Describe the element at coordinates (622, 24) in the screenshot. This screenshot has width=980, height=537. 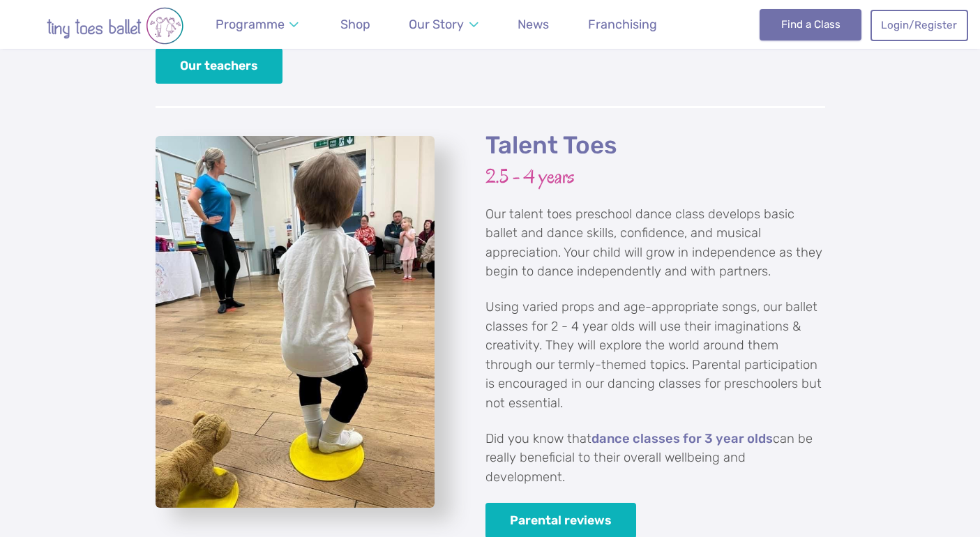
I see `a: Franchising` at that location.